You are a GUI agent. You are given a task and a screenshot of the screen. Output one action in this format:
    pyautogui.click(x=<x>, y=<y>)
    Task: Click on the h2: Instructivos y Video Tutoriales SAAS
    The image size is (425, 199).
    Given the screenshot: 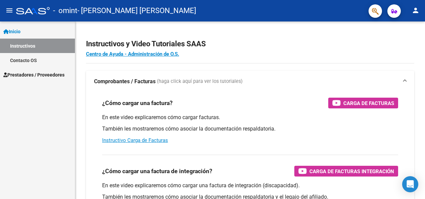 What is the action you would take?
    pyautogui.click(x=250, y=44)
    